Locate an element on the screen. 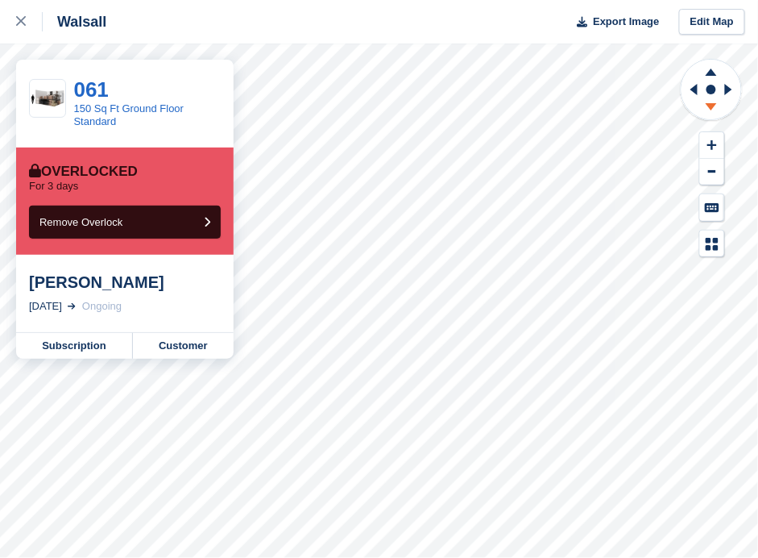 This screenshot has width=758, height=558. a: Edit Map is located at coordinates (712, 22).